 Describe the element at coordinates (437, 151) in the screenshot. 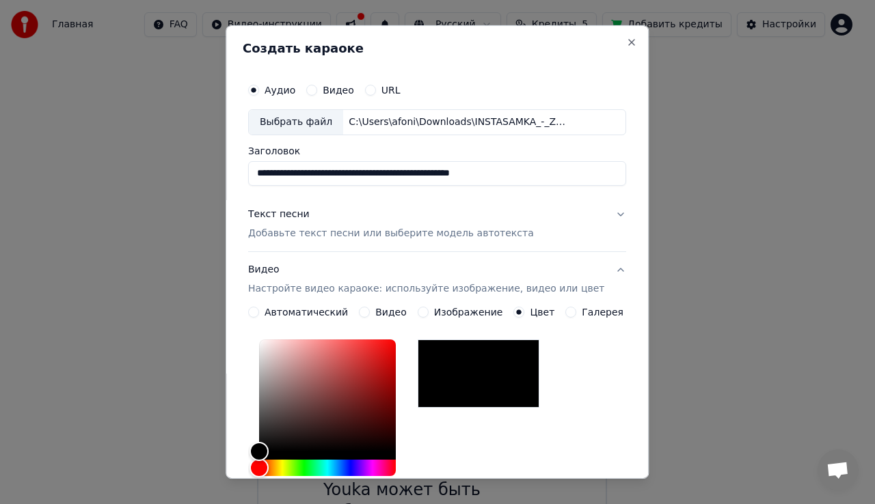

I see `label: Заголовок` at that location.